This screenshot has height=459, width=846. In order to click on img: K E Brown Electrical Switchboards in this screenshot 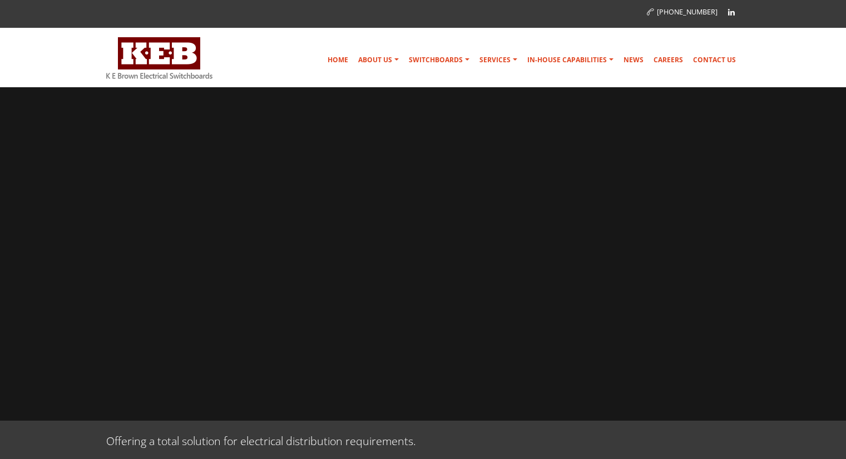, I will do `click(159, 58)`.